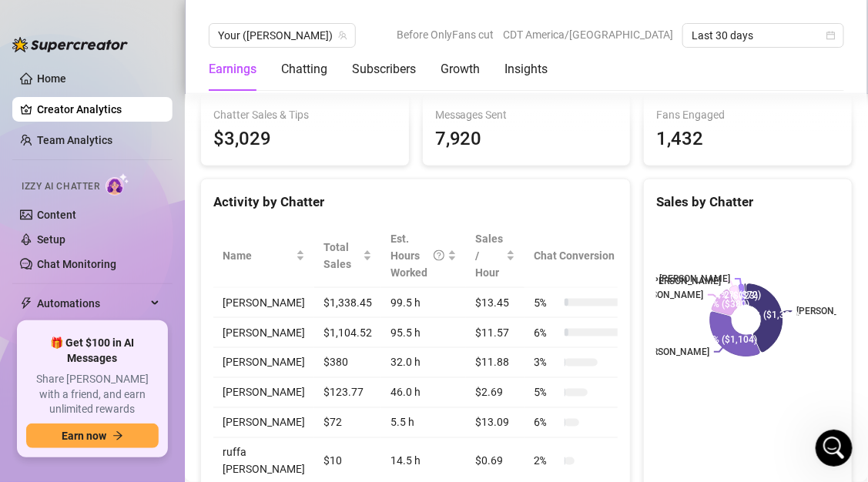 The image size is (868, 482). I want to click on span: 2 %, so click(546, 461).